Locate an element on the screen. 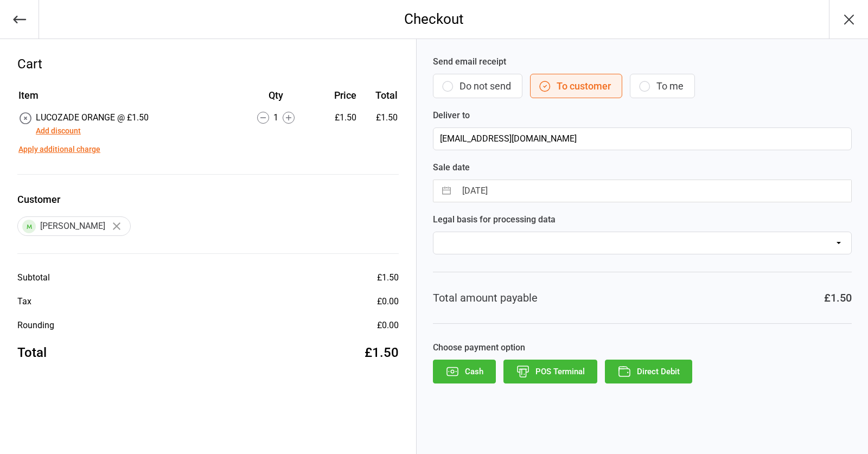 This screenshot has height=454, width=868. input: Customer Email is located at coordinates (642, 139).